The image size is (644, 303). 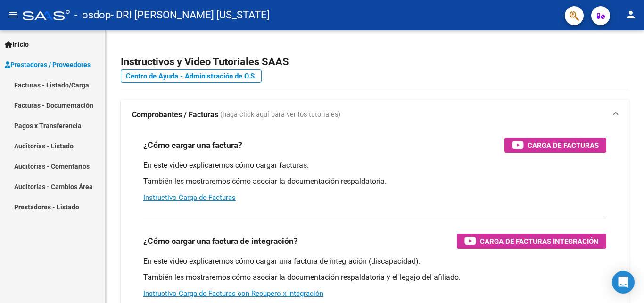 What do you see at coordinates (563, 145) in the screenshot?
I see `span: Carga de Facturas` at bounding box center [563, 145].